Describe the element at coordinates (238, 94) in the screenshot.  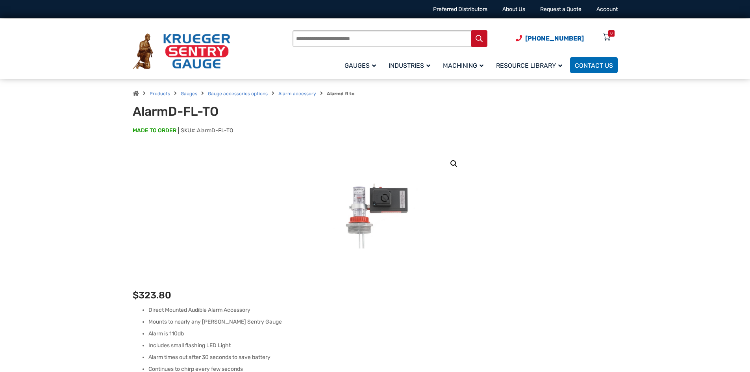
I see `a: Gauge accessories options` at that location.